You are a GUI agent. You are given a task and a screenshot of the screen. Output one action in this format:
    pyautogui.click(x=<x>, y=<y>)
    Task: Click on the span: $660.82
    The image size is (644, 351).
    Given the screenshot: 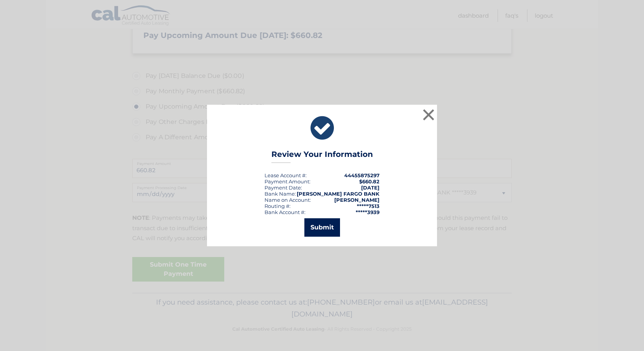 What is the action you would take?
    pyautogui.click(x=369, y=182)
    